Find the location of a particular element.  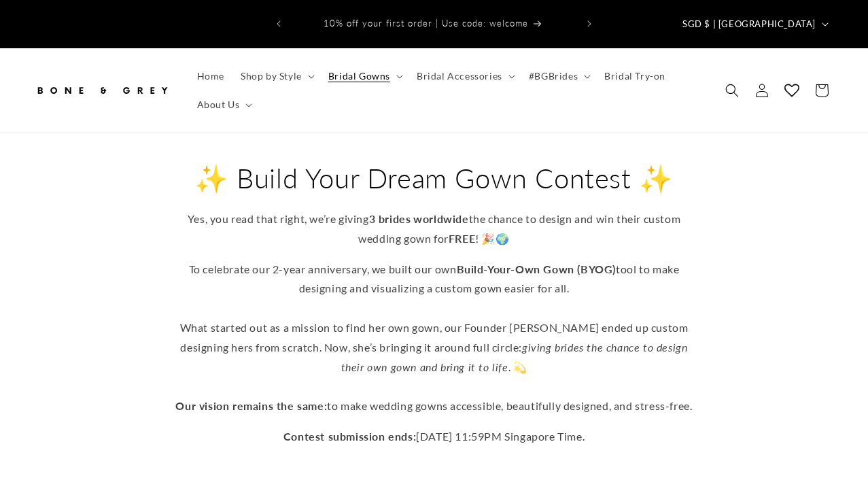

span: Bridal Try-on is located at coordinates (635, 76).